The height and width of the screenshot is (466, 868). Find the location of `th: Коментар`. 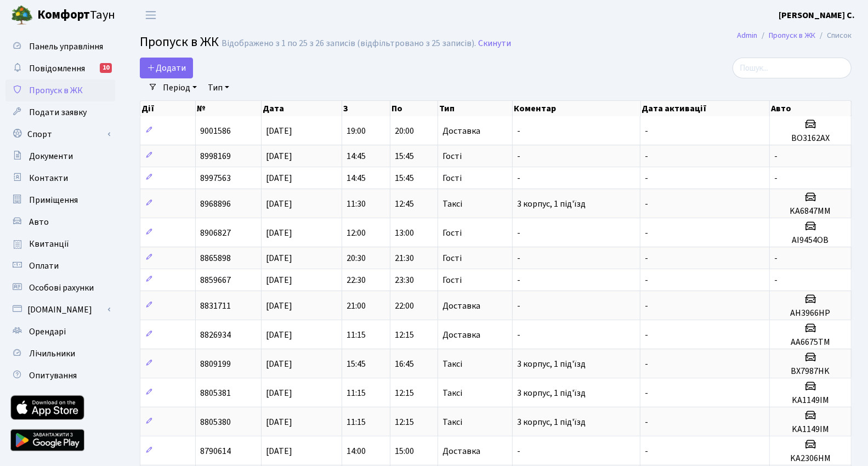

th: Коментар is located at coordinates (576, 109).